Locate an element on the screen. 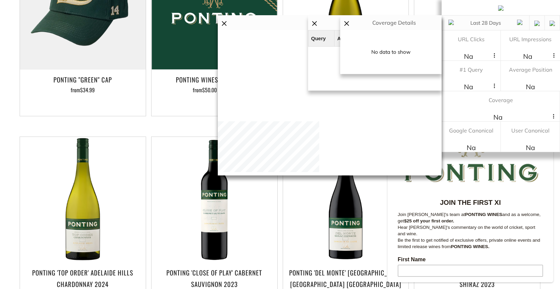 The height and width of the screenshot is (289, 560). span: Coverage is located at coordinates (501, 100).